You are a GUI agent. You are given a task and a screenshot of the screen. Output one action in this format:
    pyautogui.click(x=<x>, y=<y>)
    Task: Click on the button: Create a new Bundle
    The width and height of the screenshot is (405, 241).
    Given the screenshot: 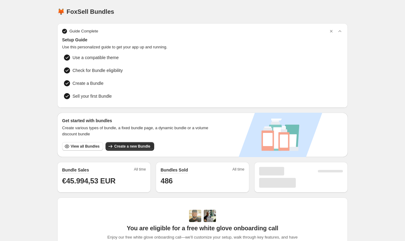 What is the action you would take?
    pyautogui.click(x=130, y=146)
    